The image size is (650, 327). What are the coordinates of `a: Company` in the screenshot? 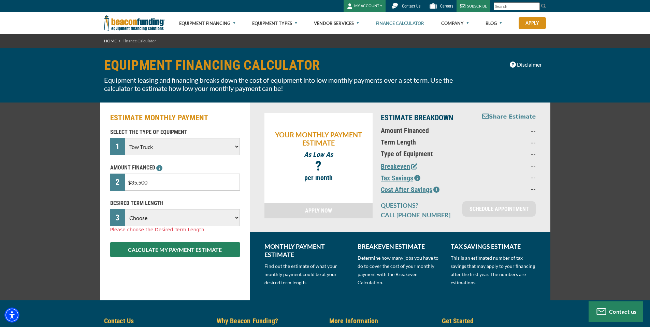 It's located at (455, 23).